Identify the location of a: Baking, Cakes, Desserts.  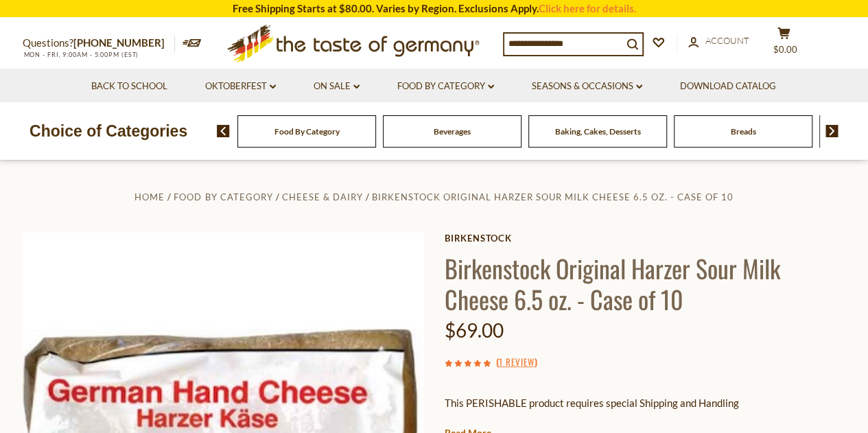
(598, 131).